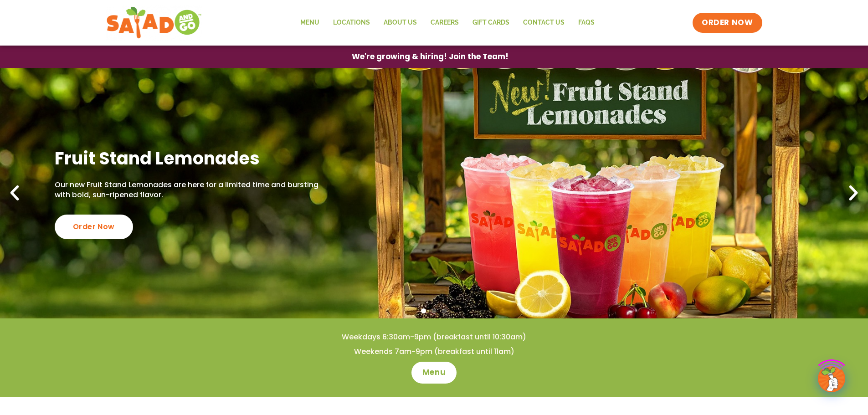  I want to click on a: ORDER NOW, so click(727, 23).